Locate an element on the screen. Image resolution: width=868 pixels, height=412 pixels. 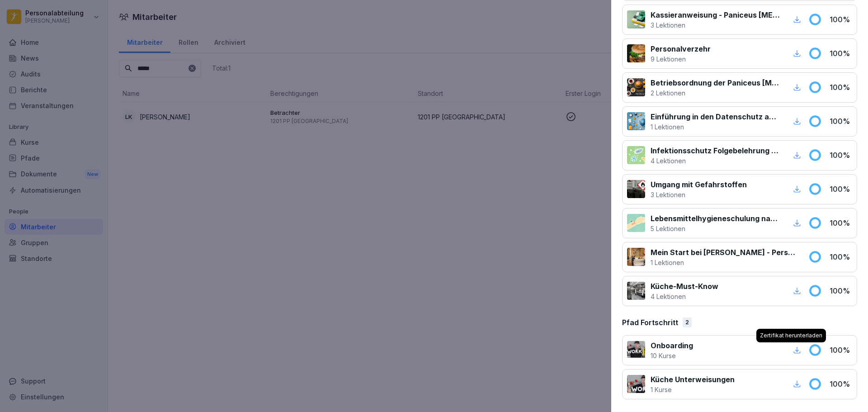
p: Personalverzehr is located at coordinates (680, 49).